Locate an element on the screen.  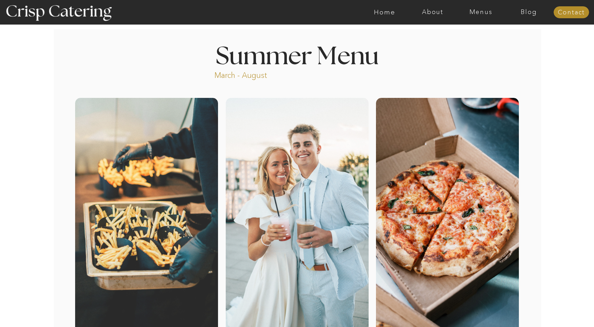
p: March - August is located at coordinates (263, 74).